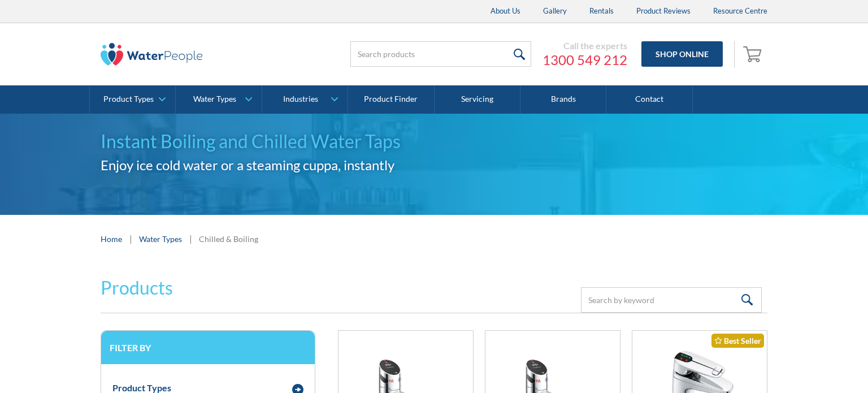  Describe the element at coordinates (585, 60) in the screenshot. I see `a: 1300 549 212` at that location.